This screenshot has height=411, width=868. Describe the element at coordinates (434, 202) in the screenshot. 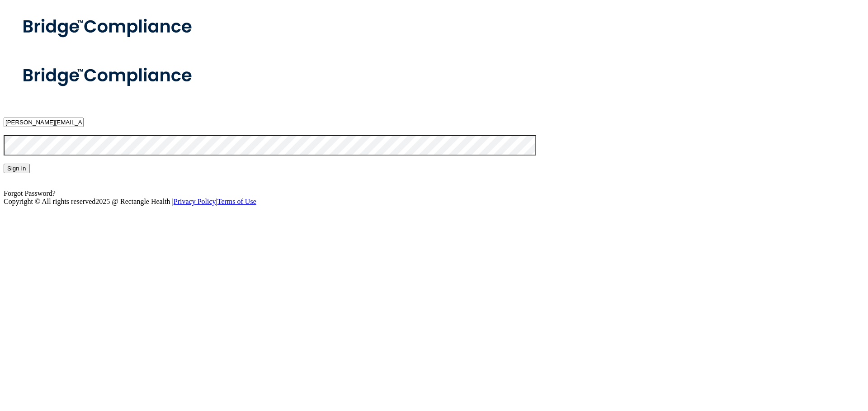

I see `div: Copyright © All rights reserved 2025 @ Rectangle Health | |` at that location.